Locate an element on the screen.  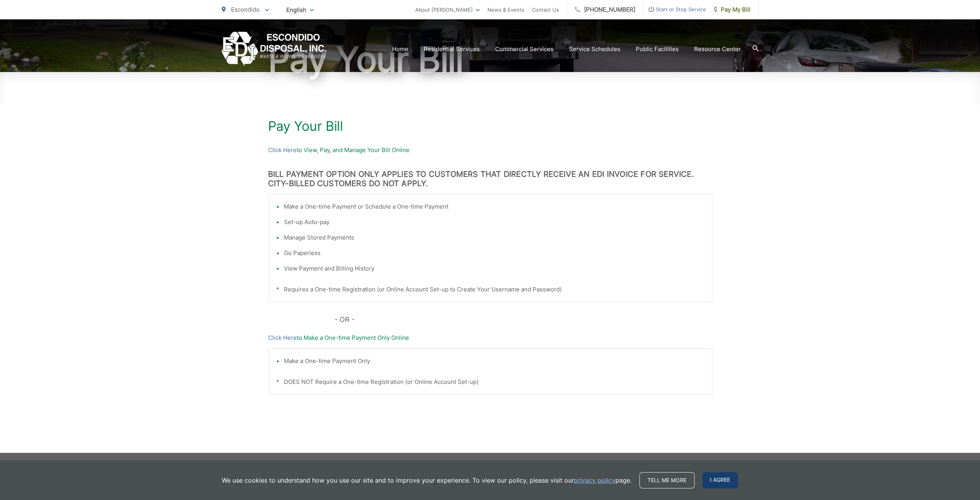
span: Escondido is located at coordinates (245, 10).